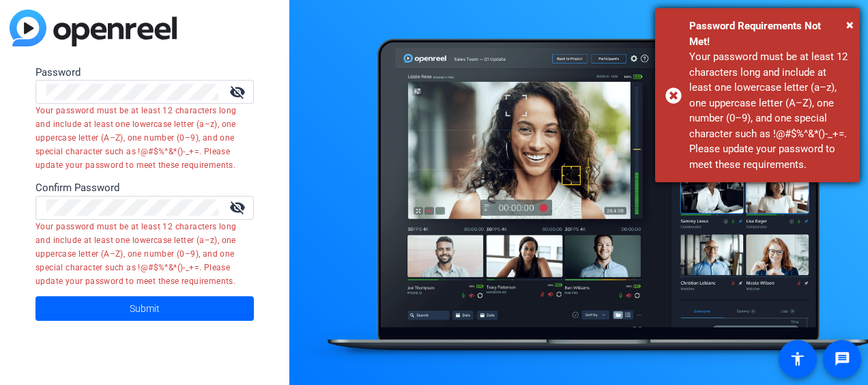  Describe the element at coordinates (842, 359) in the screenshot. I see `mat-icon: message` at that location.